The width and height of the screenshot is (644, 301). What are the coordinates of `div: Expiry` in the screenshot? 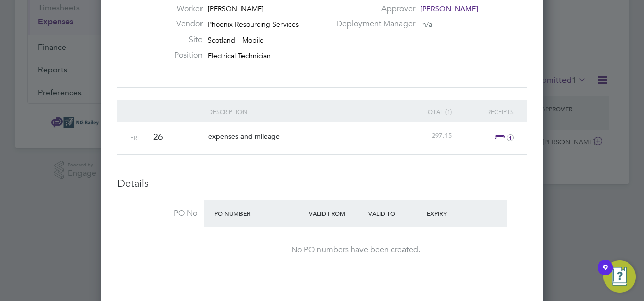 It's located at (453, 213).